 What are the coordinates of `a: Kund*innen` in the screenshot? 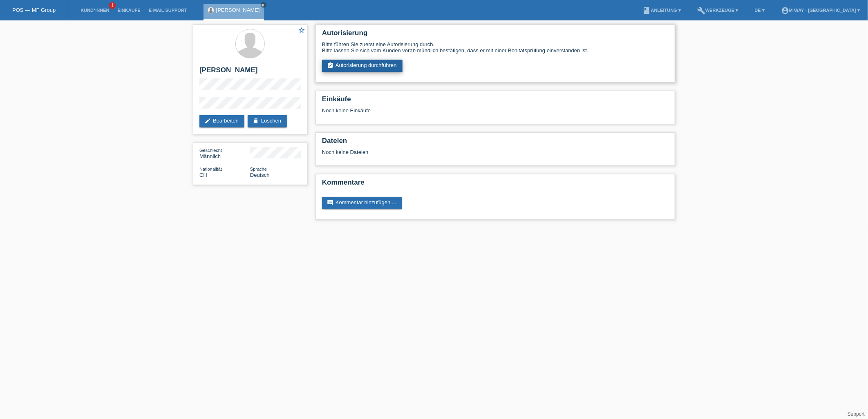 It's located at (95, 10).